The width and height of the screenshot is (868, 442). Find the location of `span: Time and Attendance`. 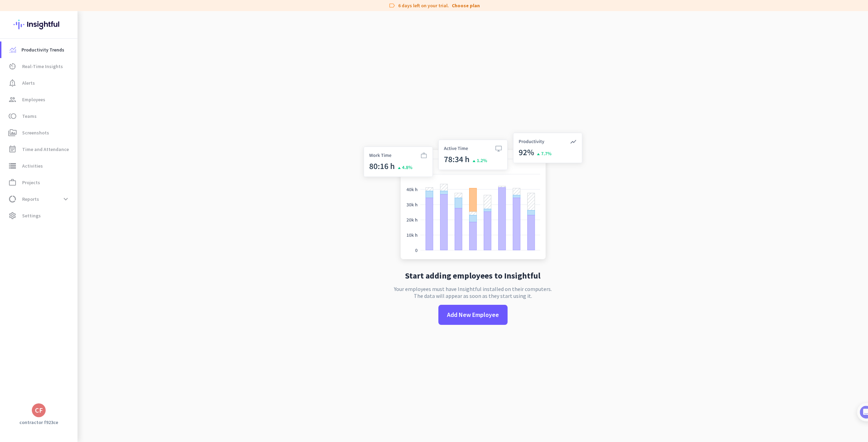

span: Time and Attendance is located at coordinates (45, 149).